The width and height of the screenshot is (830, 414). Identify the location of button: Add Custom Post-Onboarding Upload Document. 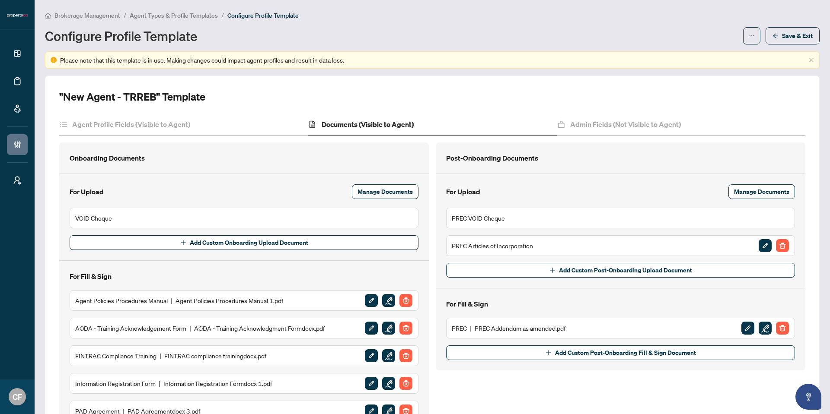
(620, 271).